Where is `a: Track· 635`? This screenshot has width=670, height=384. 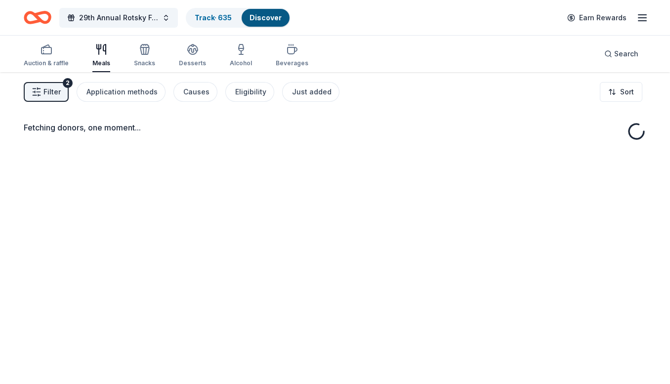
a: Track· 635 is located at coordinates (213, 17).